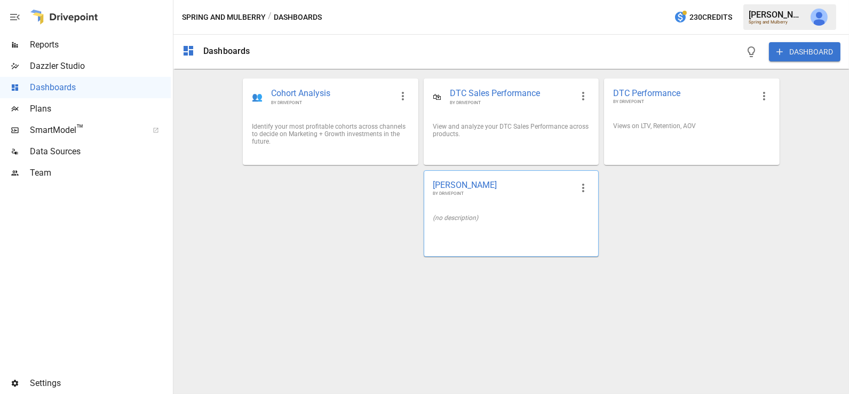  What do you see at coordinates (330, 134) in the screenshot?
I see `div: Identify your most profitable cohorts across channels to decide on Marketing + Growth investments...` at bounding box center [330, 134].